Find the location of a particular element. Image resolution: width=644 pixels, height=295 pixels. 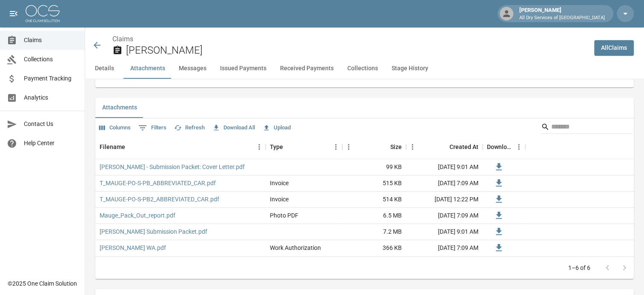

button: Received Payments is located at coordinates (307, 69).